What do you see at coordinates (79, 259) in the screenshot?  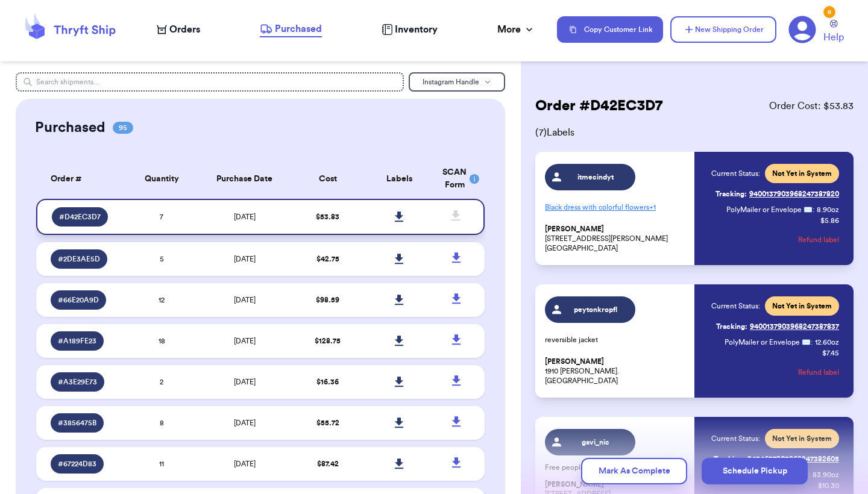 I see `span: # 2DE3AE5D` at bounding box center [79, 259].